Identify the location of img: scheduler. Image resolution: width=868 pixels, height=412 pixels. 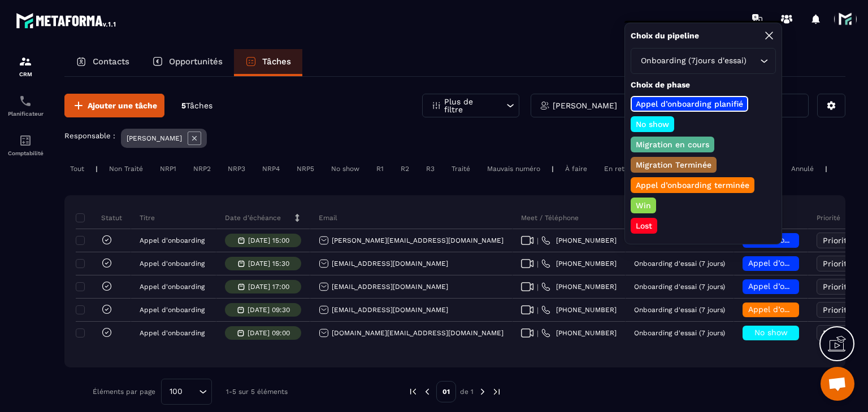
(26, 101).